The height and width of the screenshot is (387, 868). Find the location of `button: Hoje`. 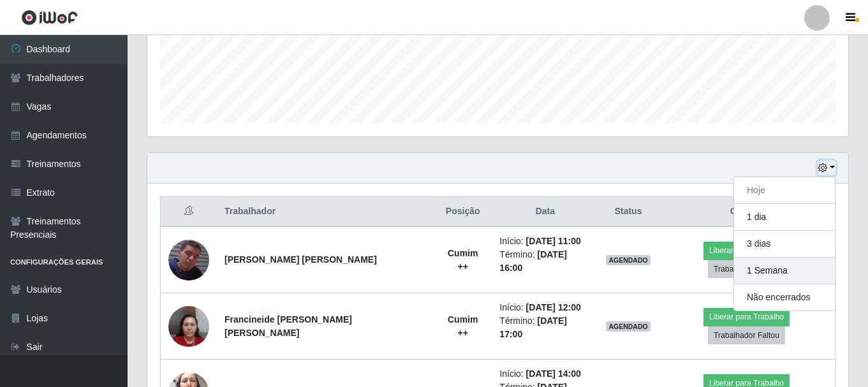

button: Hoje is located at coordinates (784, 190).